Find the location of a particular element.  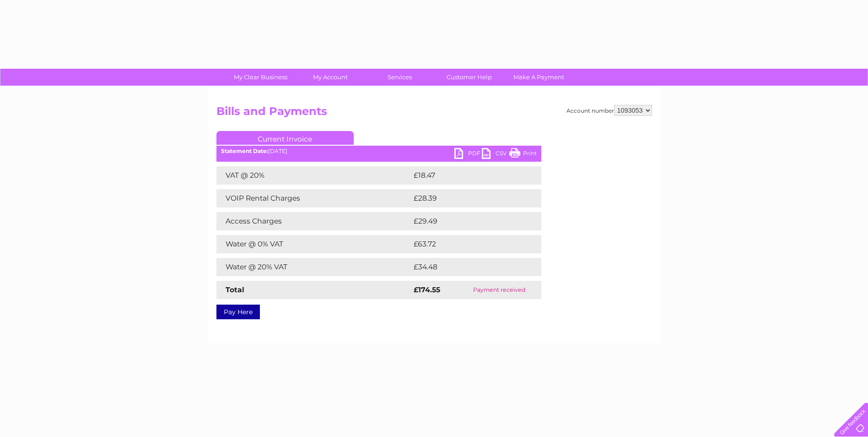

a: My Clear Business is located at coordinates (261, 77).